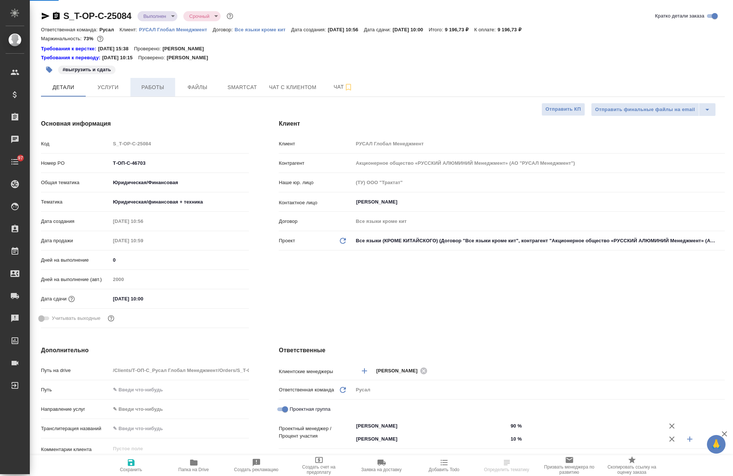 This screenshot has height=476, width=733. I want to click on div: Юридическая/финансовая + техника, so click(180, 202).